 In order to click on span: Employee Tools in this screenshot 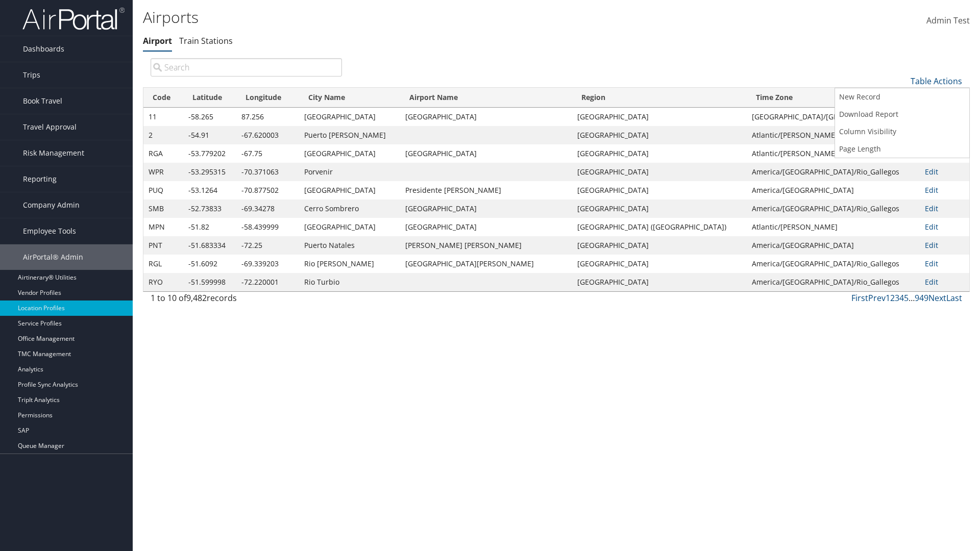, I will do `click(50, 231)`.